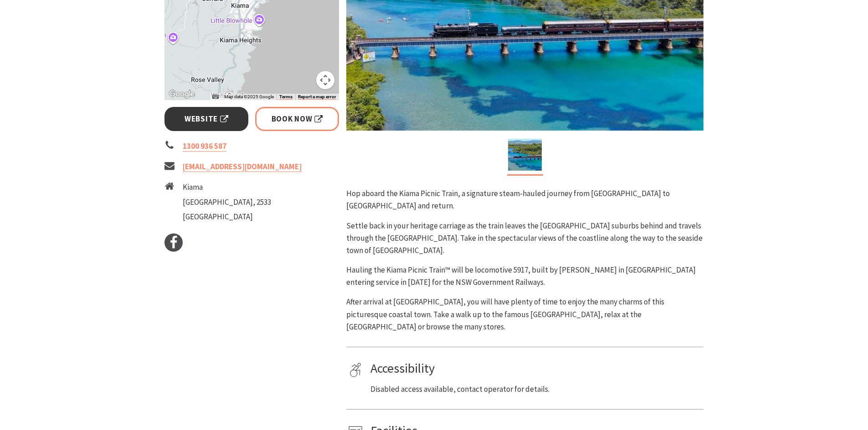 This screenshot has width=868, height=430. Describe the element at coordinates (181, 94) in the screenshot. I see `a: Open this area in Google Maps (opens a new window)` at that location.